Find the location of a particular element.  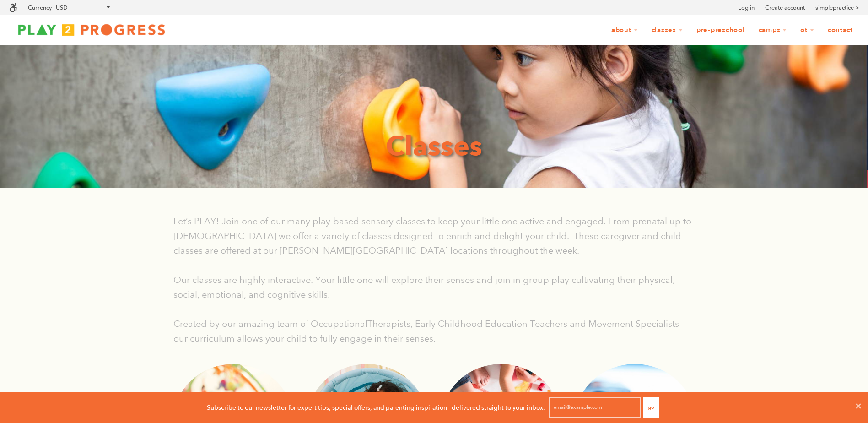

a: Camps is located at coordinates (773, 30).